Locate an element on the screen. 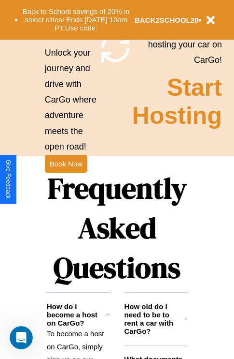 This screenshot has height=359, width=234. h3: How do I become a host on CarGo? is located at coordinates (76, 314).